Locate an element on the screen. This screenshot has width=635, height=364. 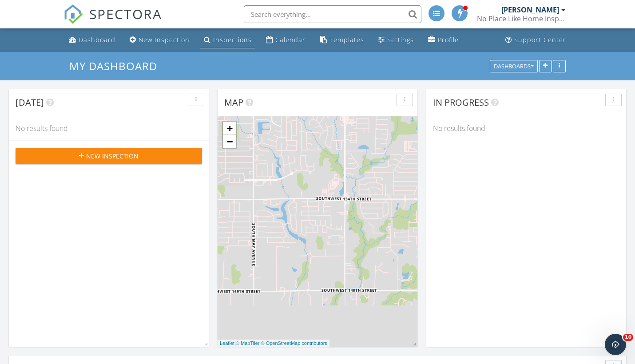
div: Calendar is located at coordinates (290, 39).